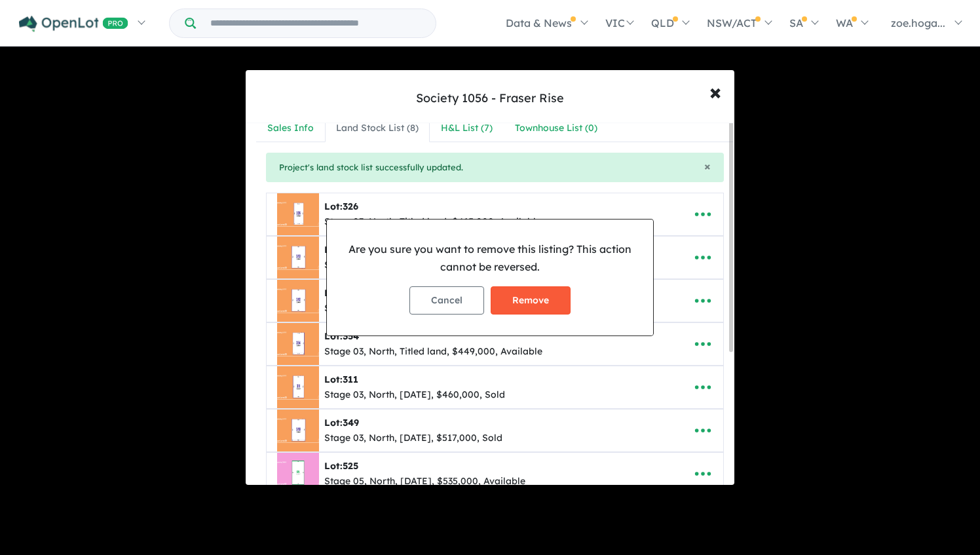  I want to click on p: Are you sure you want to remove this listing? This action cannot be reversed., so click(490, 258).